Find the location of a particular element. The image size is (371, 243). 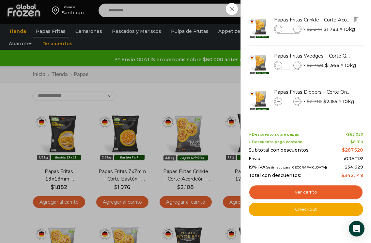

span: + Descuento pago contado is located at coordinates (275, 142).